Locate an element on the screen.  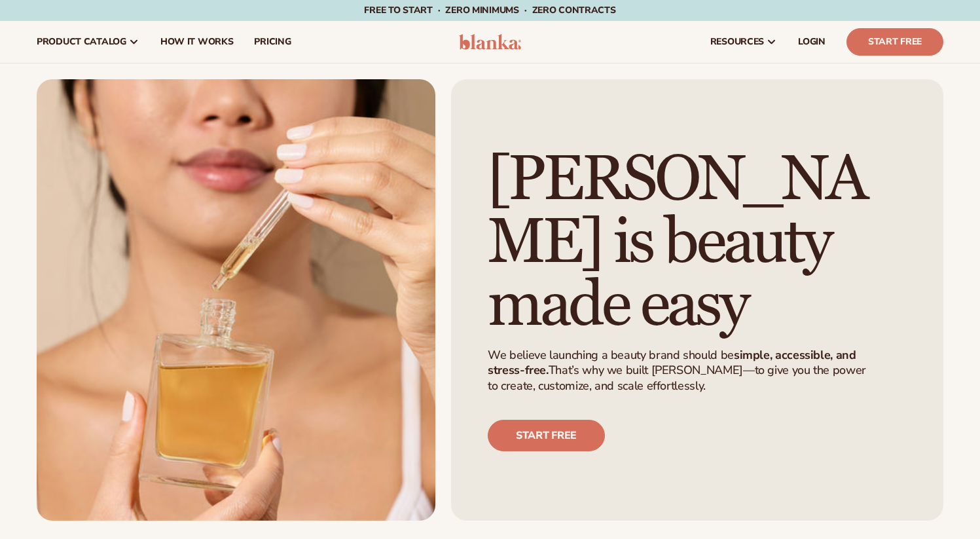
a: logo is located at coordinates (490, 42).